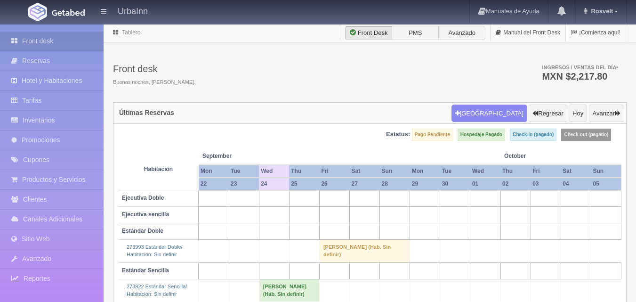 This screenshot has height=302, width=636. What do you see at coordinates (606, 184) in the screenshot?
I see `th: 05` at bounding box center [606, 184].